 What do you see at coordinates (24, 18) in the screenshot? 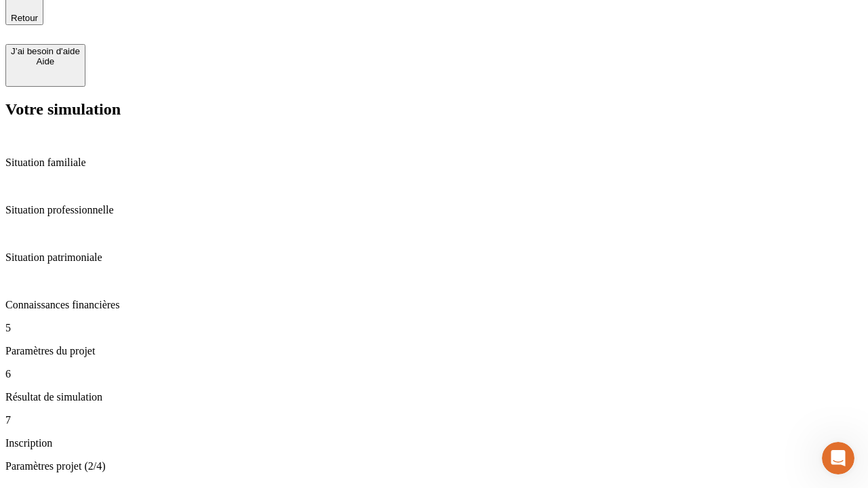
I see `span: Retour` at bounding box center [24, 18].